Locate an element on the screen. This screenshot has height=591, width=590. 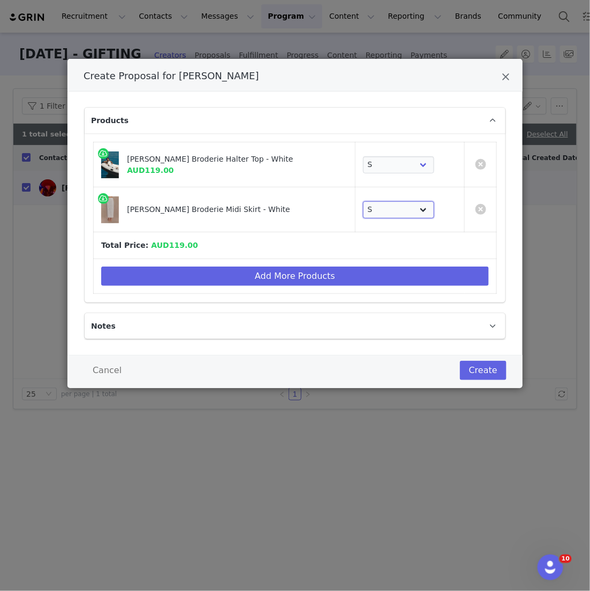
button: Add More Products is located at coordinates (295, 276).